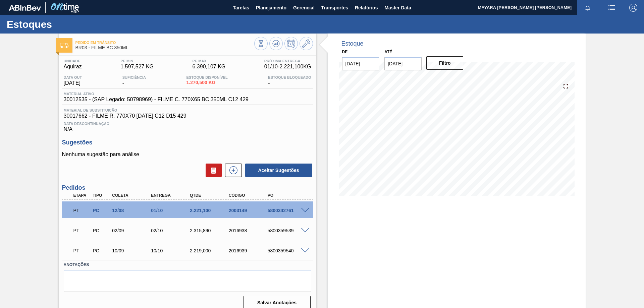 This screenshot has width=644, height=308. What do you see at coordinates (366, 8) in the screenshot?
I see `span: Relatórios` at bounding box center [366, 8].